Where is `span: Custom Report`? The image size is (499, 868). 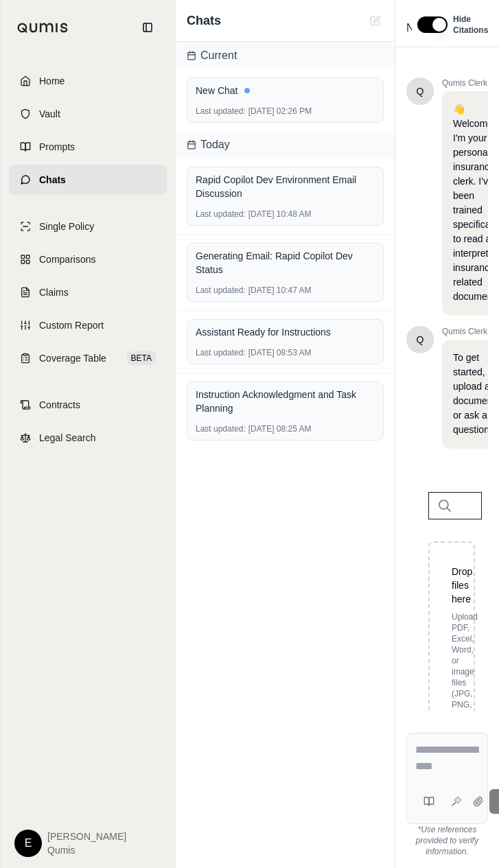 span: Custom Report is located at coordinates (72, 325).